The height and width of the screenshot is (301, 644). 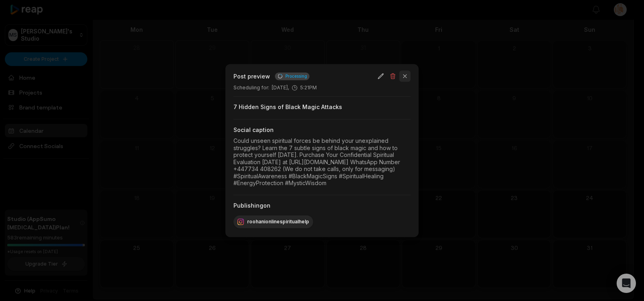 I want to click on h2: Post preview, so click(x=251, y=76).